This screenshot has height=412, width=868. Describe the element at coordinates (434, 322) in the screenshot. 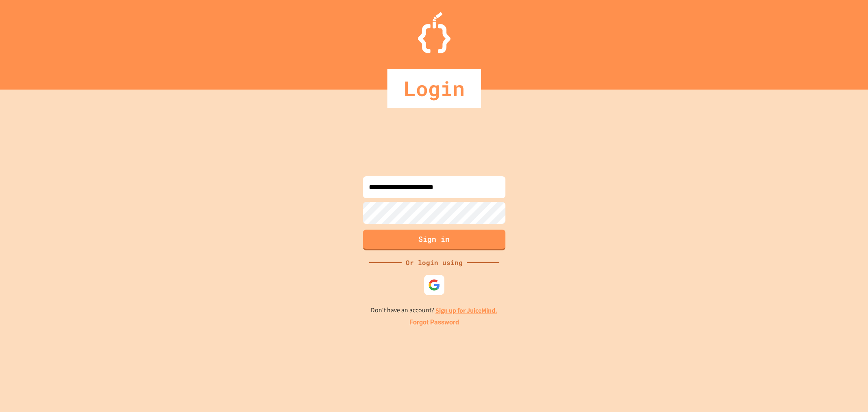

I see `a: Forgot Password` at that location.